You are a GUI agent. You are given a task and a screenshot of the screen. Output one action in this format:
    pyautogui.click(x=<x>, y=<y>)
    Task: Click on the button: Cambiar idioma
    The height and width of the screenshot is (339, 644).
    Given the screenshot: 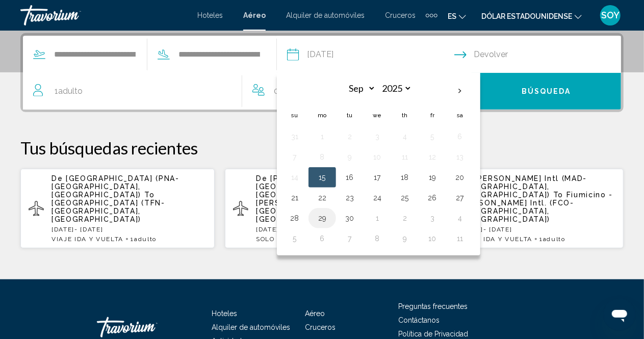 What is the action you would take?
    pyautogui.click(x=457, y=16)
    